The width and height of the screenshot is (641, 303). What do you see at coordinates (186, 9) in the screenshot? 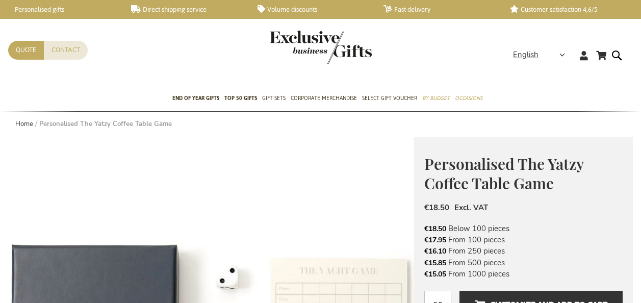
I see `a: Direct shipping service` at bounding box center [186, 9].